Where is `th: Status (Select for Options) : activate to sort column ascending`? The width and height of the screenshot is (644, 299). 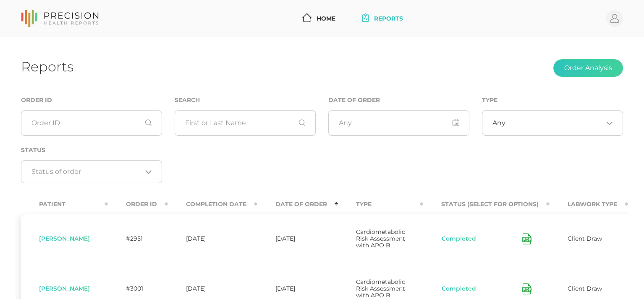
th: Status (Select for Options) : activate to sort column ascending is located at coordinates (486, 204).